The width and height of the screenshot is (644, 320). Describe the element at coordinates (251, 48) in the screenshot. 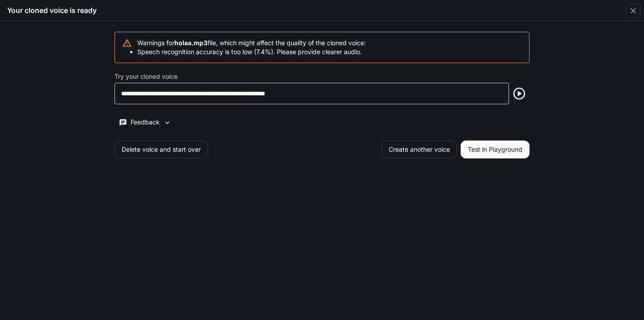

I see `div: Warnings for file, which might affect the quality of the cloned voice:` at that location.